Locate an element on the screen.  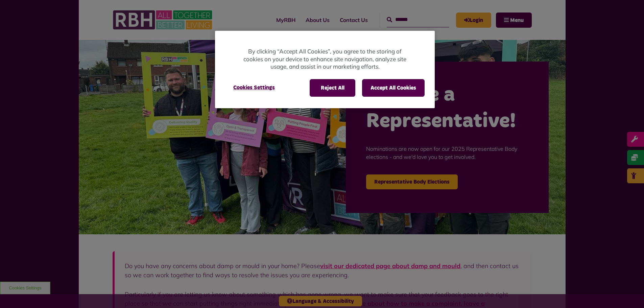
button: Reject All is located at coordinates (332, 88).